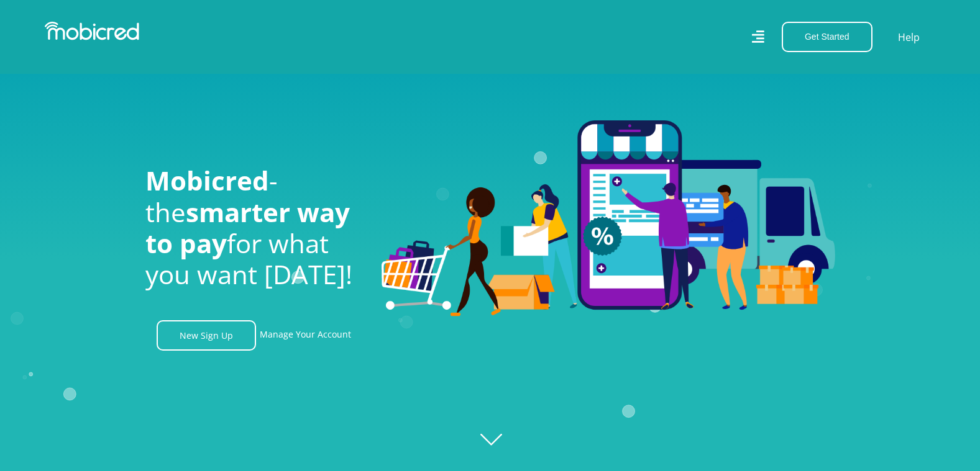  Describe the element at coordinates (608, 218) in the screenshot. I see `img: Welcome to Mobicred` at that location.